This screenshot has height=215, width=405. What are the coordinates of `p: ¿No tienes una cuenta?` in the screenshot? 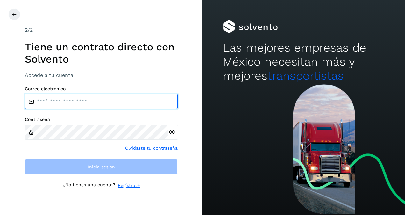 It's located at (89, 185).